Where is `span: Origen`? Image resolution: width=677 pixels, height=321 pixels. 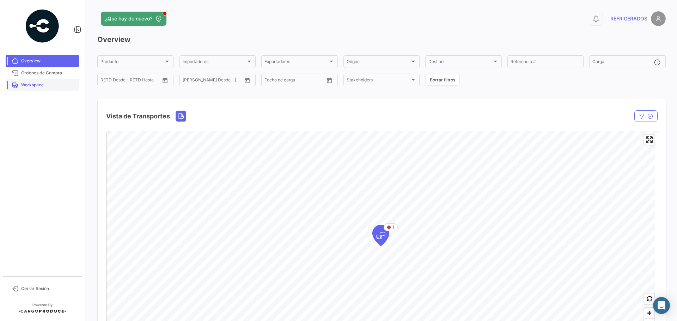
span: Origen is located at coordinates (378, 63).